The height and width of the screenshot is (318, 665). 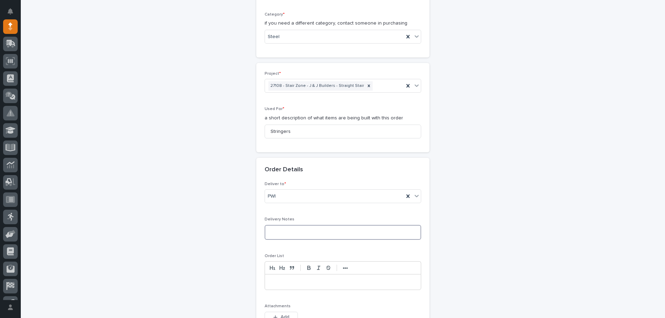 I want to click on span: PWI, so click(x=271, y=196).